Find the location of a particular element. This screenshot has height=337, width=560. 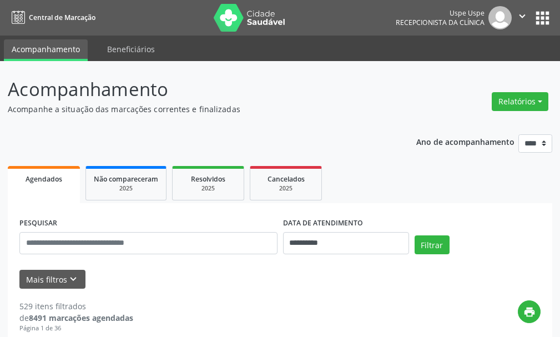

i: keyboard_arrow_down is located at coordinates (73, 279).